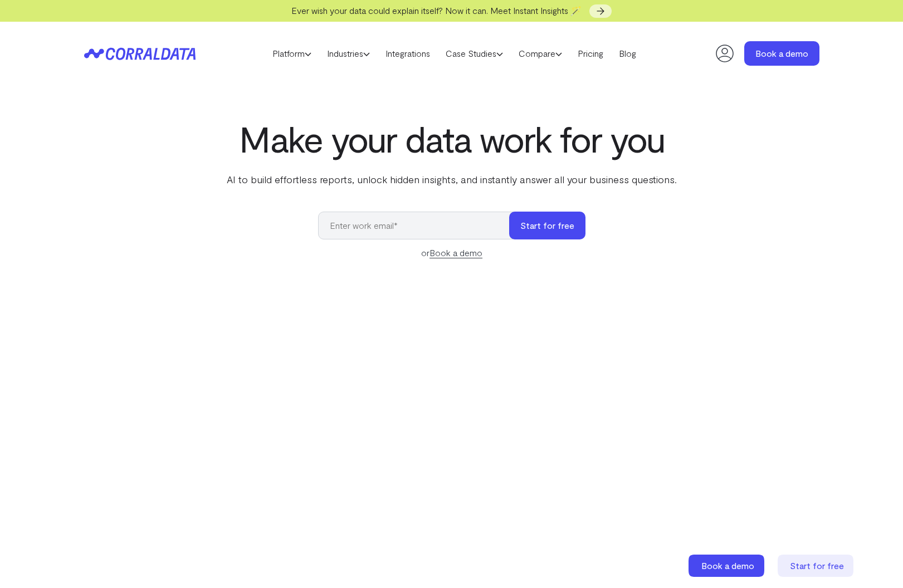  Describe the element at coordinates (452, 139) in the screenshot. I see `h1: Make your data work for you` at that location.